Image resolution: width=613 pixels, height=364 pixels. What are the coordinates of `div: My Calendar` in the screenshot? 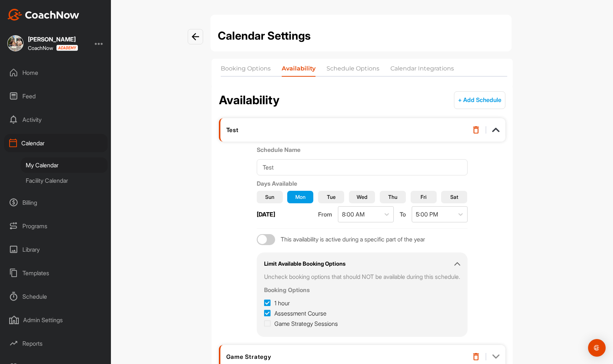 It's located at (64, 165).